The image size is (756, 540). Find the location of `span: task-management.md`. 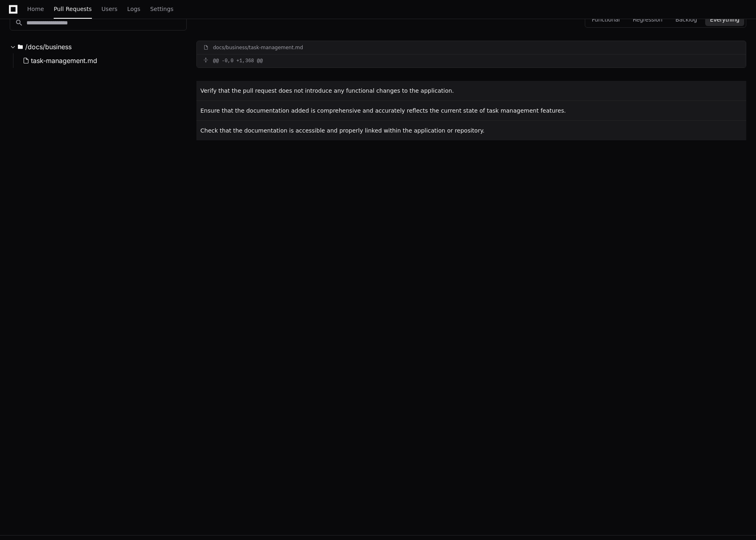

span: task-management.md is located at coordinates (64, 61).